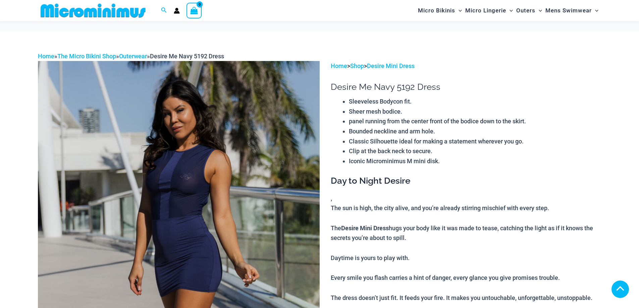 This screenshot has height=308, width=639. Describe the element at coordinates (187, 56) in the screenshot. I see `span: Desire Me Navy 5192 Dress` at that location.